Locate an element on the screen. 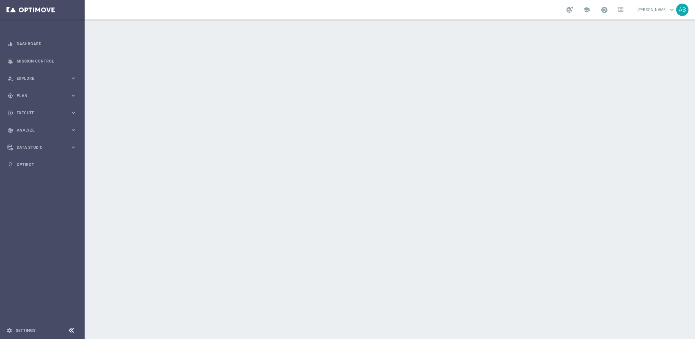 This screenshot has height=339, width=695. button: gps_fixed Plan keyboard_arrow_right is located at coordinates (42, 96).